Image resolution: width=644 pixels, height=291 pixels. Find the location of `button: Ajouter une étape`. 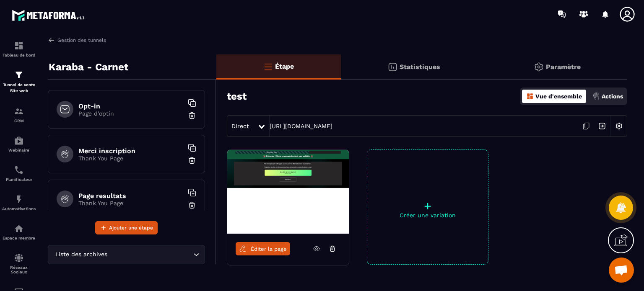

button: Ajouter une étape is located at coordinates (126, 228).